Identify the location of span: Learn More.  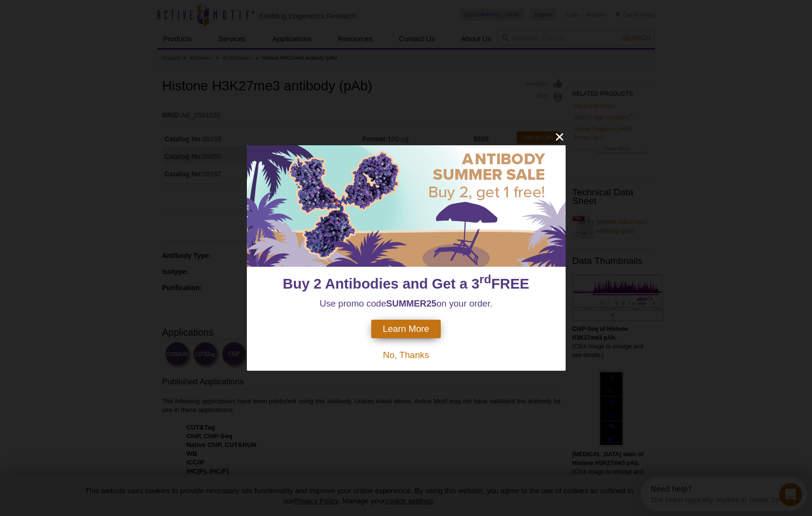
(406, 329).